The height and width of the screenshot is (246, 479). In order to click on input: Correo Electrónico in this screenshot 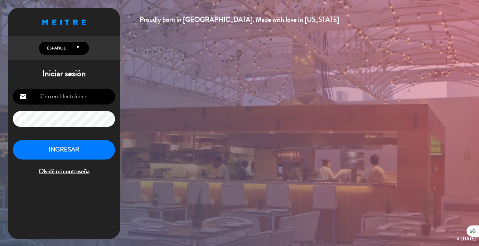, I will do `click(64, 97)`.